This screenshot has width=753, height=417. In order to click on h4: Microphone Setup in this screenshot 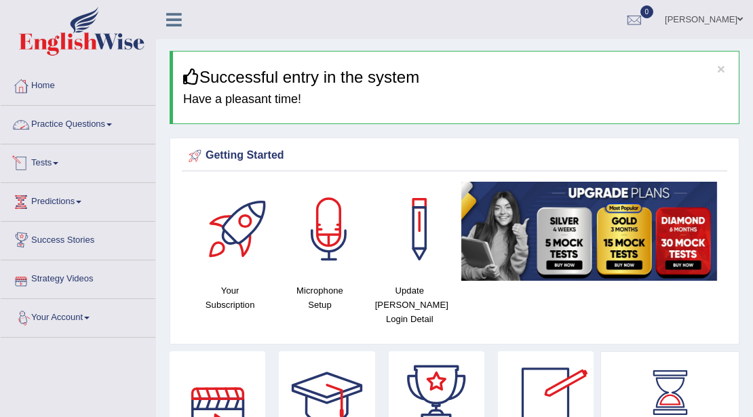, I will do `click(320, 298)`.